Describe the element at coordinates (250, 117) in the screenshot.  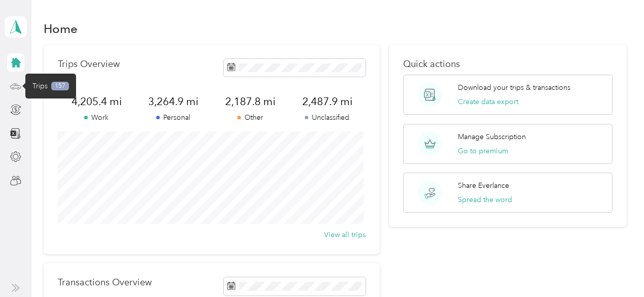
I see `p: Other` at that location.